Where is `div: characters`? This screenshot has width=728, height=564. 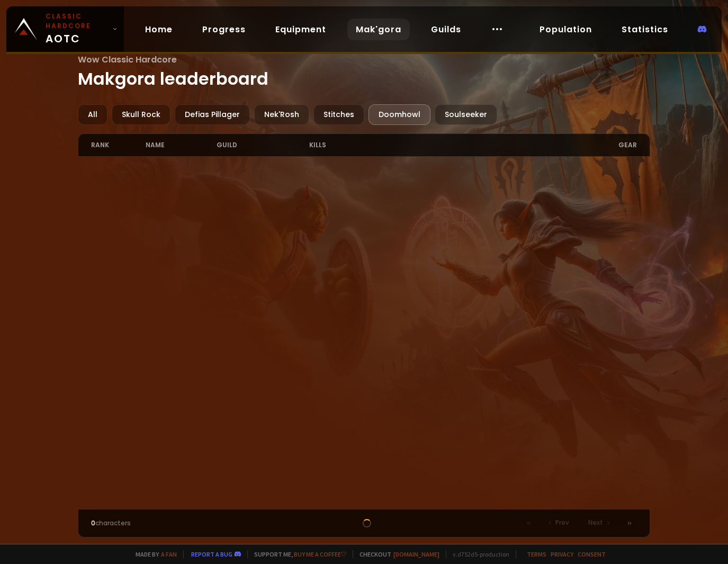
div: characters is located at coordinates (160, 523).